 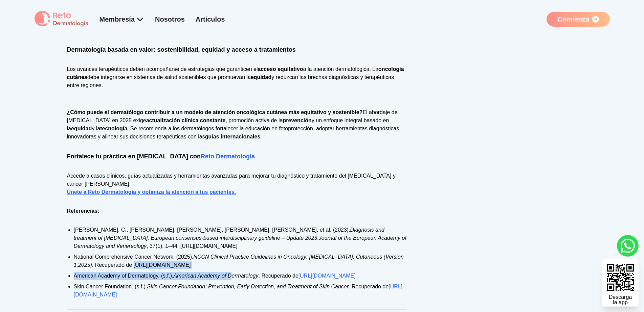 What do you see at coordinates (170, 19) in the screenshot?
I see `a: Nosotros` at bounding box center [170, 19].